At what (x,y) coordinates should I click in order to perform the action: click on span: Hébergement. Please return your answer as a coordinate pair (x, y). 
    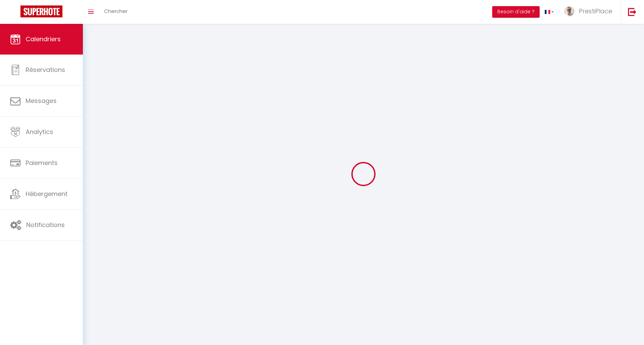
    Looking at the image, I should click on (47, 194).